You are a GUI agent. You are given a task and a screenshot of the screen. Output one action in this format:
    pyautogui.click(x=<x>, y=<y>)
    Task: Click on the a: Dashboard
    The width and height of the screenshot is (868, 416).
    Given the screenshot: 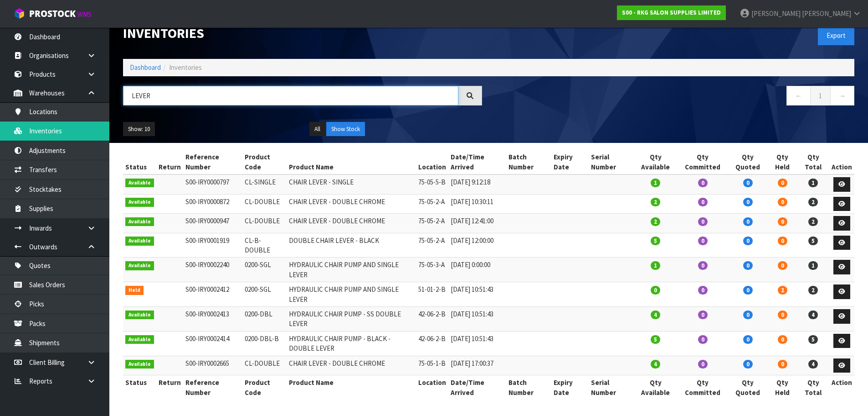 What is the action you would take?
    pyautogui.click(x=146, y=68)
    